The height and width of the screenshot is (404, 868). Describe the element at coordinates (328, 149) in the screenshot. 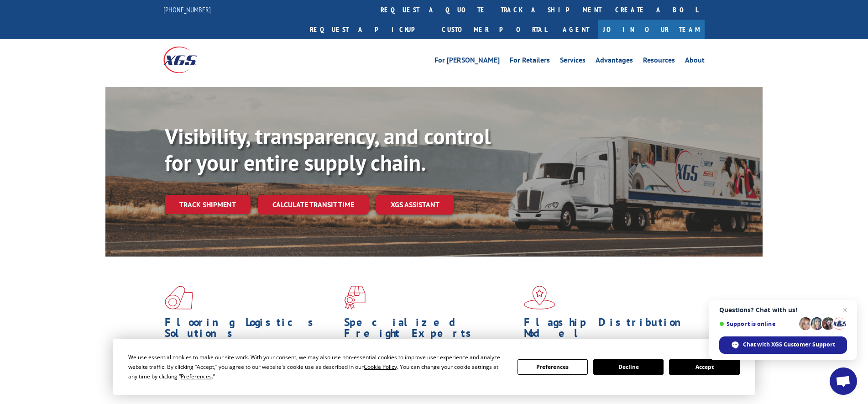

I see `b: Visibility, transparency, and control for your entire supply chain.` at that location.